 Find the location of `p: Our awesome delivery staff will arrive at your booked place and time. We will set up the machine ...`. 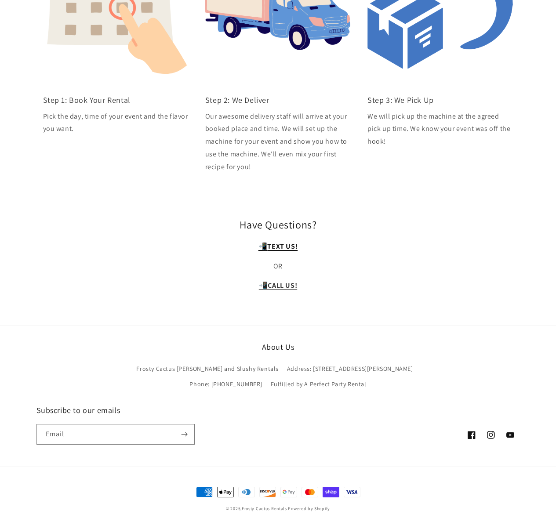

p: Our awesome delivery staff will arrive at your booked place and time. We will set up the machine ... is located at coordinates (278, 142).